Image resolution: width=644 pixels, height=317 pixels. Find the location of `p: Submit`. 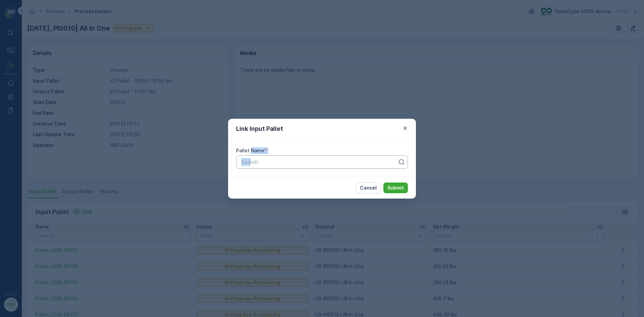

p: Submit is located at coordinates (395, 188).